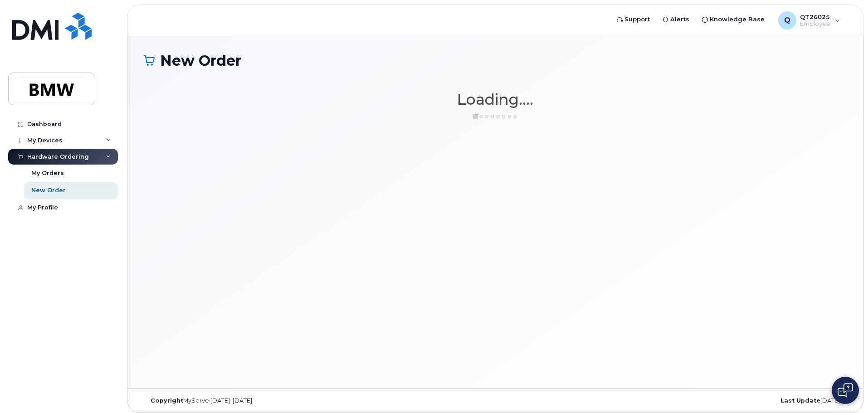 Image resolution: width=868 pixels, height=413 pixels. What do you see at coordinates (800, 400) in the screenshot?
I see `strong: Last Update` at bounding box center [800, 400].